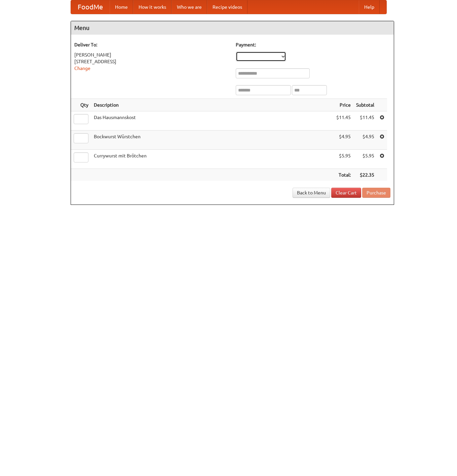  What do you see at coordinates (189, 7) in the screenshot?
I see `a: Who we are` at bounding box center [189, 7].